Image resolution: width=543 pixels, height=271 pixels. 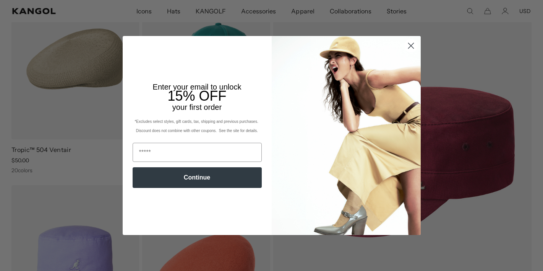 I want to click on span: *Excludes select styles, gift cards, tax, shipping and previous purchases. Discount does not comb..., so click(x=197, y=126).